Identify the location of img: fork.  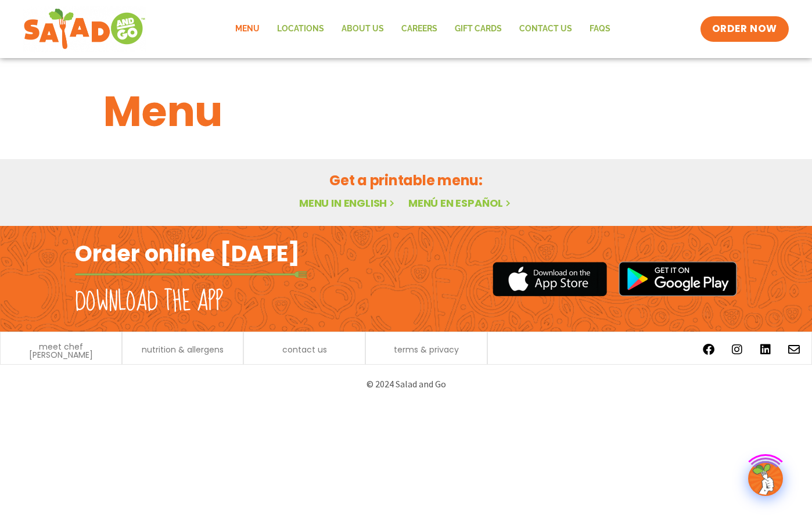
(191, 274).